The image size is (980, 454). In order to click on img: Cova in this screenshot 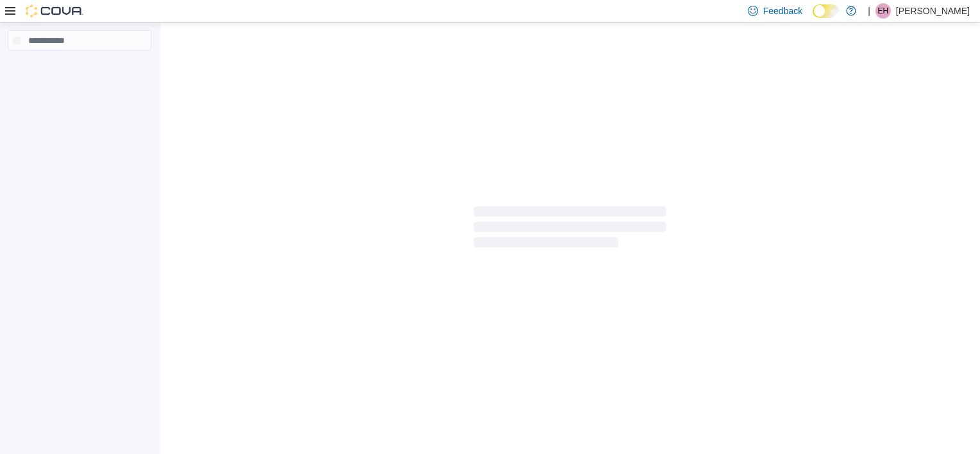, I will do `click(55, 11)`.